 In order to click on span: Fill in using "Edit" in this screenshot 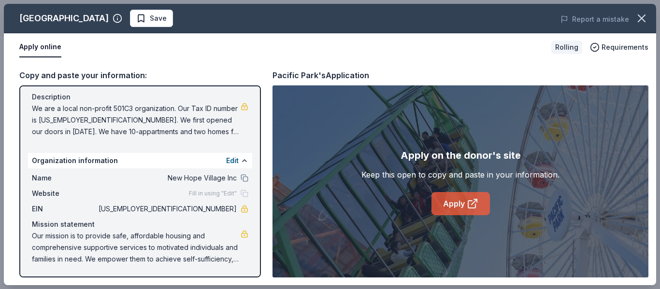, I will do `click(212, 194)`.